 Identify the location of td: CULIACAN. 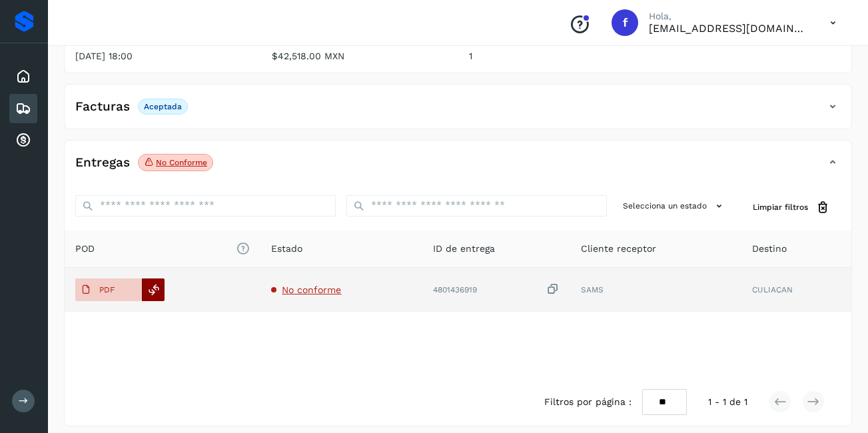
(795, 290).